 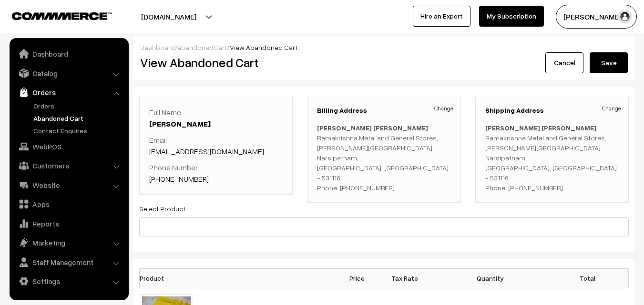 I want to click on label: Select Product, so click(x=162, y=208).